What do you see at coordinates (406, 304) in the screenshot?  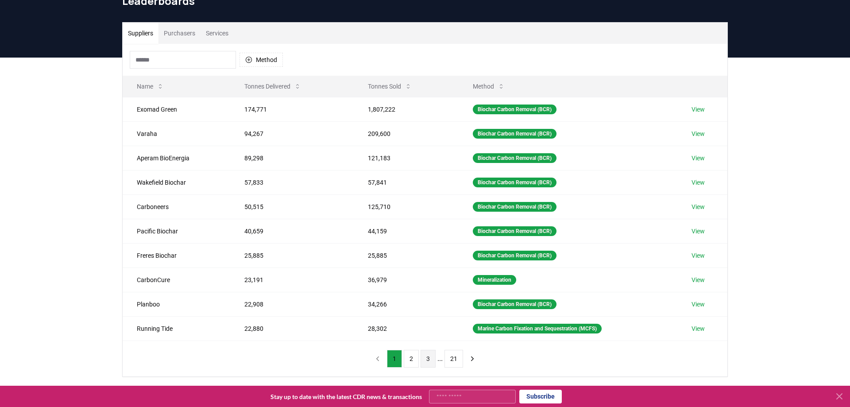 I see `td: 34,266` at bounding box center [406, 304].